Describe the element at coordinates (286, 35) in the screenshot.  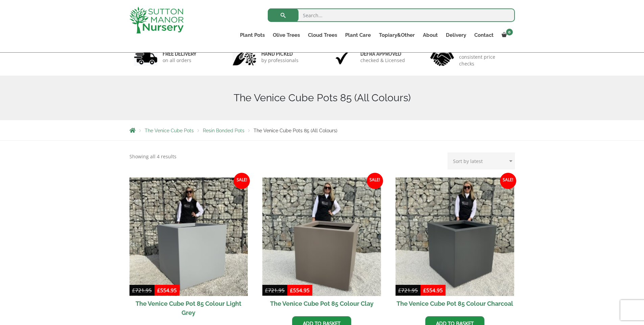
I see `a: Olive Trees` at that location.